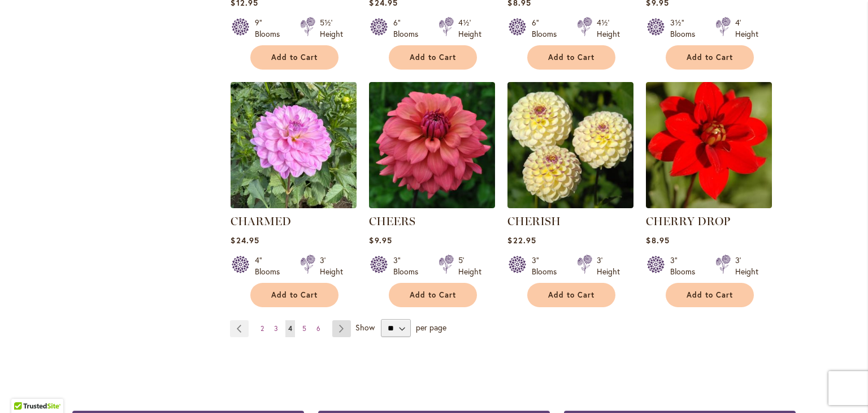  What do you see at coordinates (709, 145) in the screenshot?
I see `img: CHERRY DROP` at bounding box center [709, 145].